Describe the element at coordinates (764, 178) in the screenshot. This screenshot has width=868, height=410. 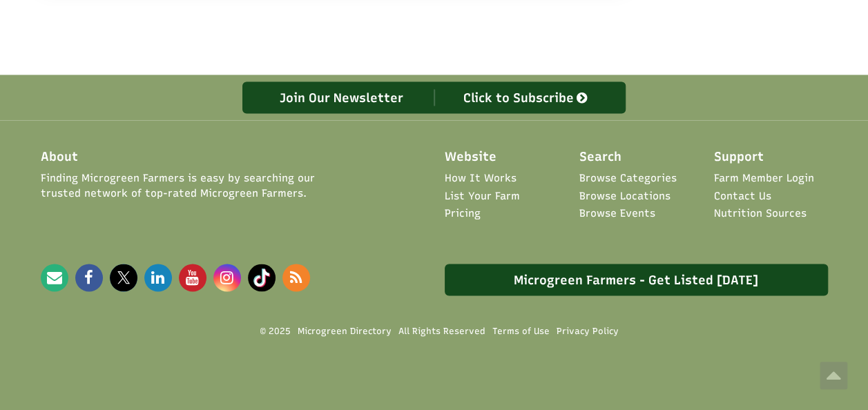
I see `a: Farm Member Login` at that location.